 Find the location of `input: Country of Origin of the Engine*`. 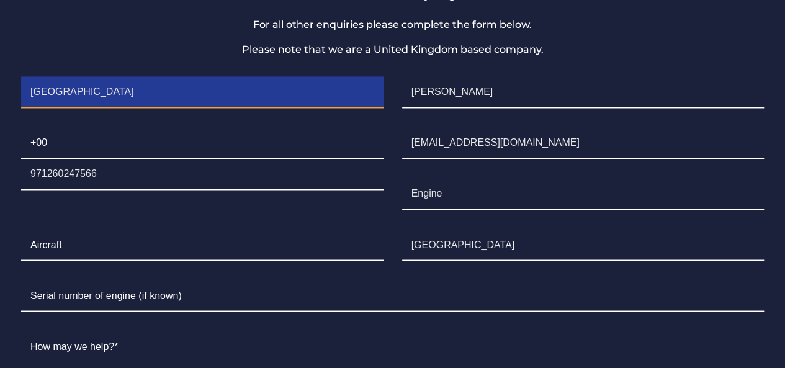

input: Country of Origin of the Engine* is located at coordinates (583, 245).